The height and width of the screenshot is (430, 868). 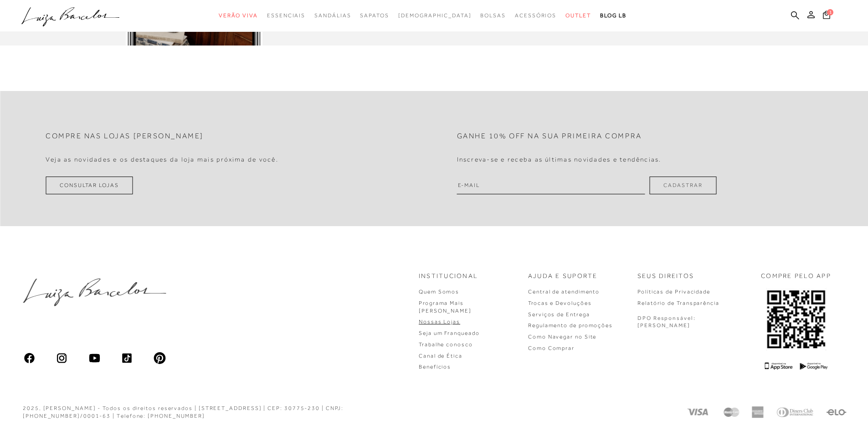 What do you see at coordinates (95, 292) in the screenshot?
I see `img: luiza-barcelos.png` at bounding box center [95, 292].